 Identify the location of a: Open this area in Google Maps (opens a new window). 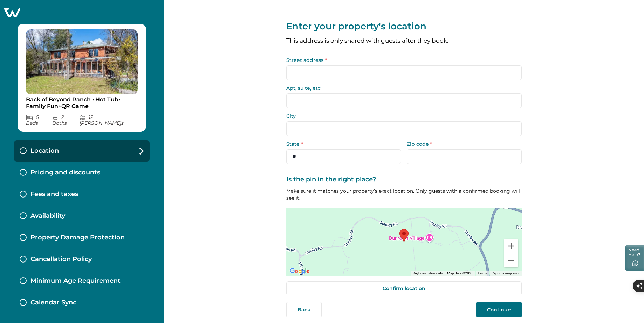
(300, 272).